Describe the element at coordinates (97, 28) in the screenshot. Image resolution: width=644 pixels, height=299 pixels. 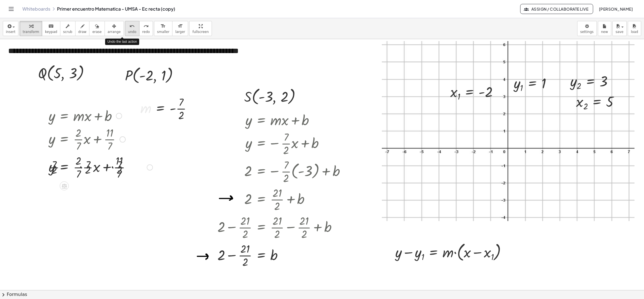
I see `button: erase` at that location.